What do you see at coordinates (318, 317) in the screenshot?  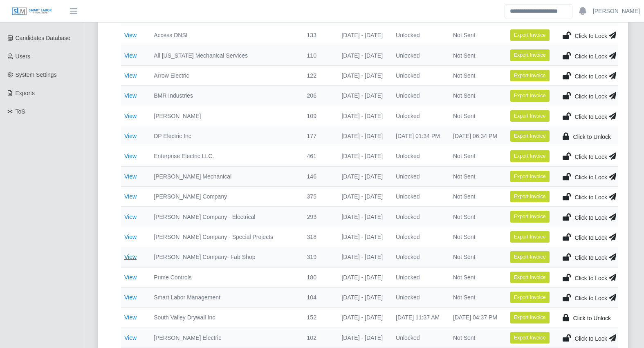 I see `td: 152` at bounding box center [318, 317].